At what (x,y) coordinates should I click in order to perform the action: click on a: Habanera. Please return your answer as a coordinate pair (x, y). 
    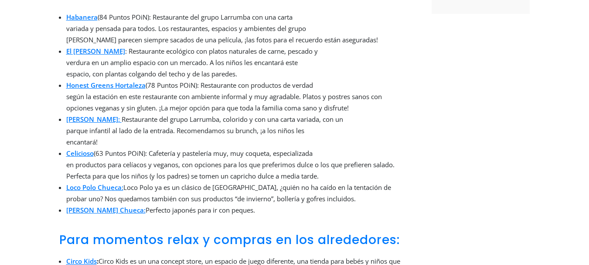
    Looking at the image, I should click on (82, 17).